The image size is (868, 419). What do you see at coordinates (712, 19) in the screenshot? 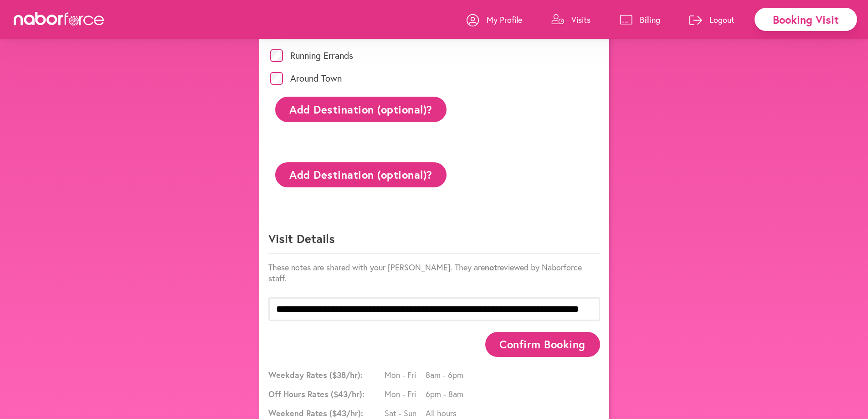
I see `a: Logout` at bounding box center [712, 19].